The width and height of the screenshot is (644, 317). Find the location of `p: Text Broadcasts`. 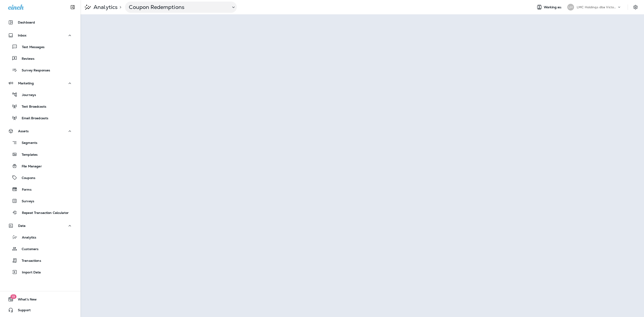

p: Text Broadcasts is located at coordinates (32, 107).